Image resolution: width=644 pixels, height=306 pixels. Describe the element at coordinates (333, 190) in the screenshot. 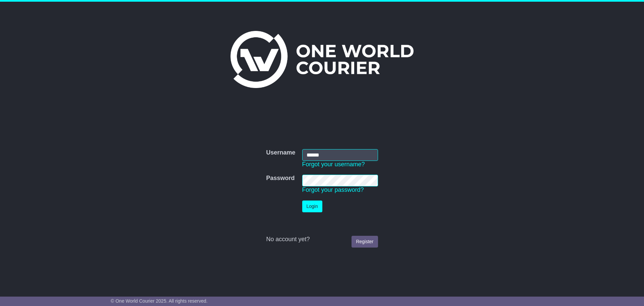

I see `a: Forgot your password?` at that location.